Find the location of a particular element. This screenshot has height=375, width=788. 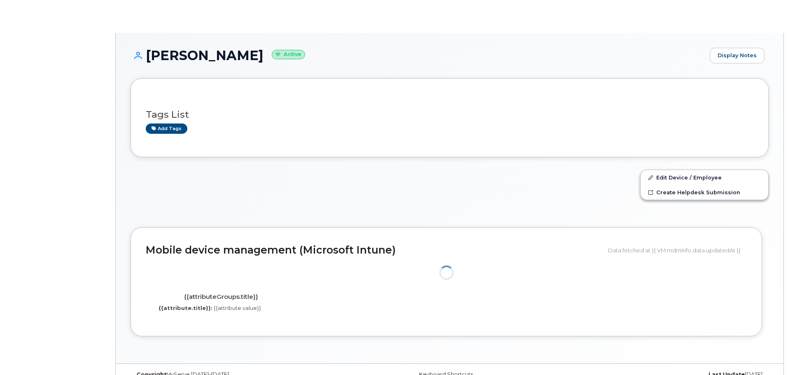

h2: Mobile device management (Microsoft Intune) is located at coordinates (374, 250).